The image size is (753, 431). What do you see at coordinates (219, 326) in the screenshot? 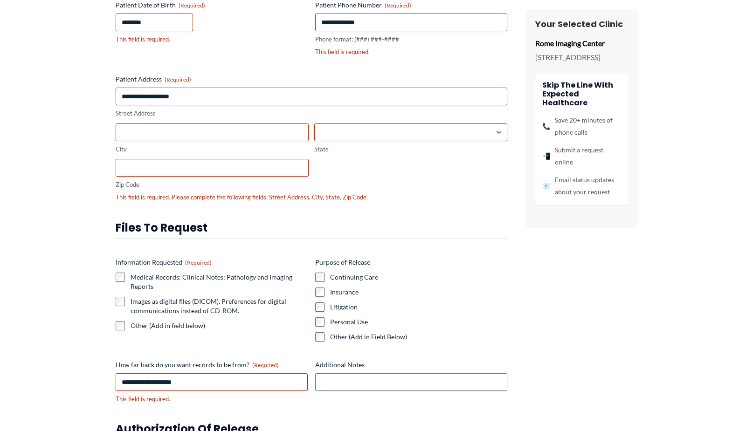
I see `label: Other (Add in field below)` at bounding box center [219, 326].